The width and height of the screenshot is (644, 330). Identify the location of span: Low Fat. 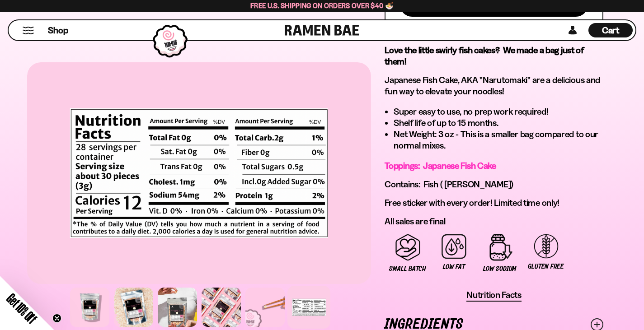
(454, 267).